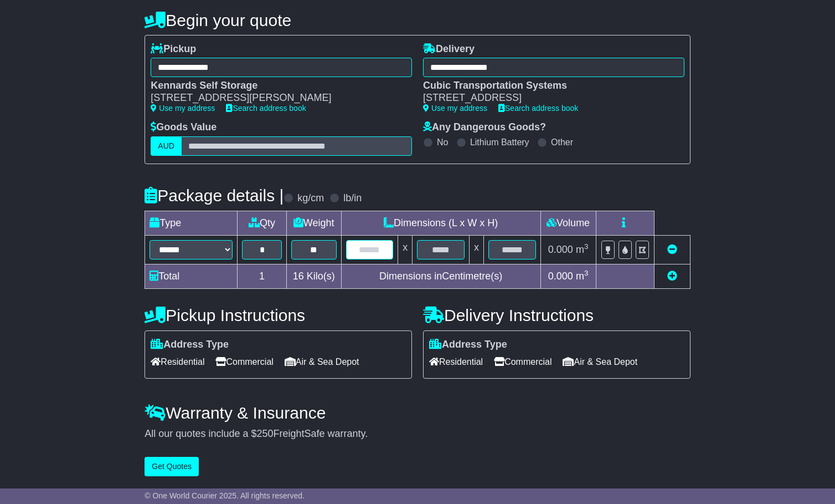 The image size is (835, 504). What do you see at coordinates (352, 198) in the screenshot?
I see `label: lb/in` at bounding box center [352, 198].